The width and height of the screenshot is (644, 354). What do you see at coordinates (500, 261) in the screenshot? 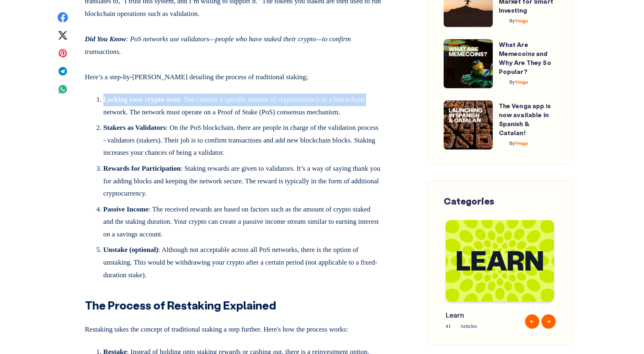
I see `img: Blog-Tag-Cover---Learn.png` at bounding box center [500, 261].